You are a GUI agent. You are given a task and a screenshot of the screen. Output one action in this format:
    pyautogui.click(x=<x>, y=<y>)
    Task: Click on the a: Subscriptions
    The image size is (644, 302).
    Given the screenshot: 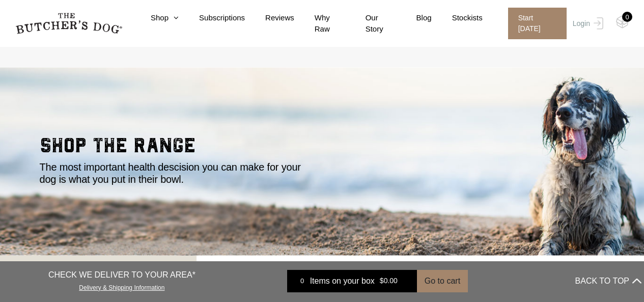 What is the action you would take?
    pyautogui.click(x=212, y=18)
    